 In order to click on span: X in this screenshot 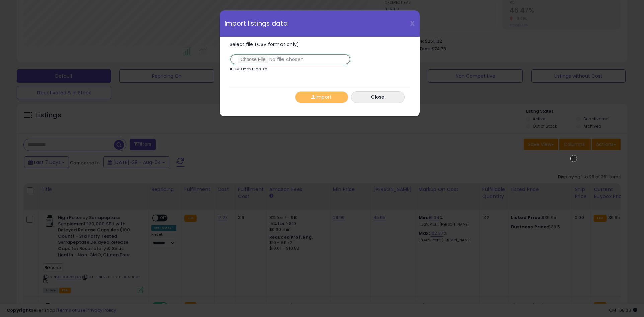, I will do `click(413, 23)`.